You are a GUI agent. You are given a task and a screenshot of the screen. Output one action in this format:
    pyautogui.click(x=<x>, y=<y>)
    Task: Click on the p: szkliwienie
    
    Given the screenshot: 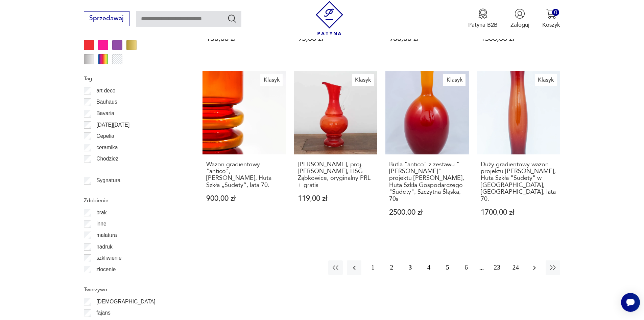 What is the action you would take?
    pyautogui.click(x=109, y=258)
    